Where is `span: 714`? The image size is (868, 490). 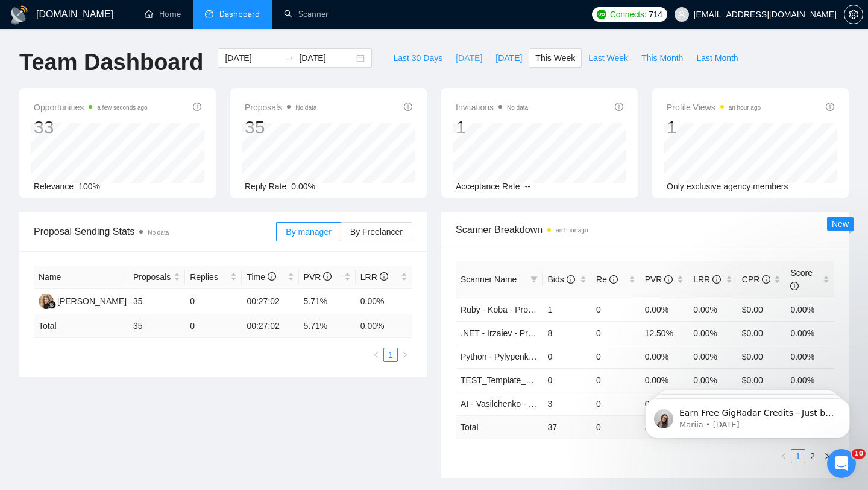
span: 714 is located at coordinates (655, 14).